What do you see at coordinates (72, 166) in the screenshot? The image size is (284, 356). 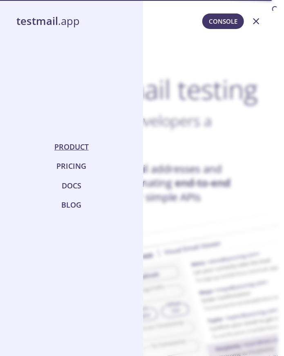 I see `a: Pricing` at bounding box center [72, 166].